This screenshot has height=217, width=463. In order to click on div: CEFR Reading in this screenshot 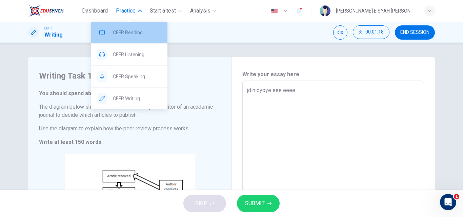, I will do `click(129, 33)`.